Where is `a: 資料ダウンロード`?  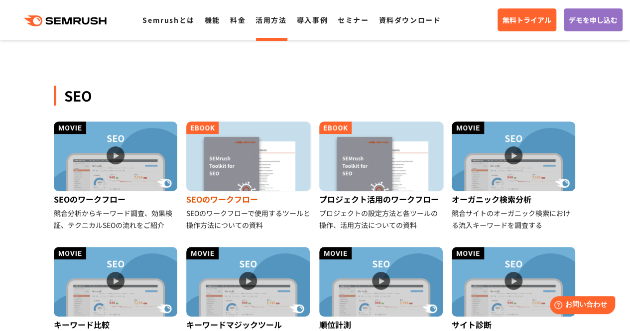
a: 資料ダウンロード is located at coordinates (409, 20).